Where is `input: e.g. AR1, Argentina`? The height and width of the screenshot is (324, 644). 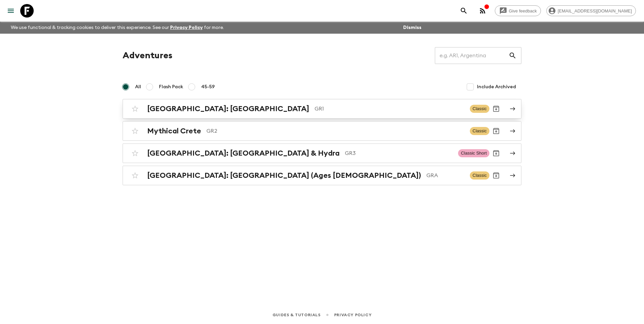
input: e.g. AR1, Argentina is located at coordinates (472, 56).